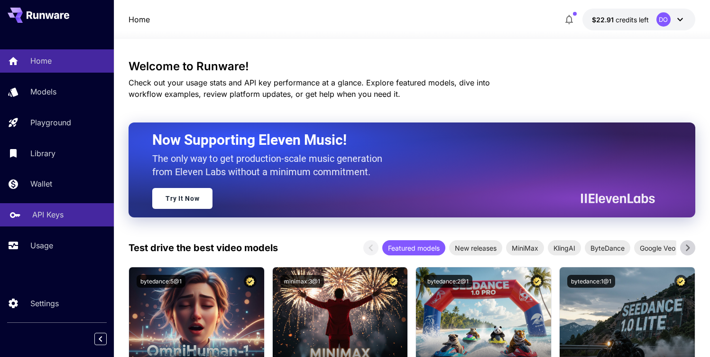 The height and width of the screenshot is (357, 710). Describe the element at coordinates (663, 19) in the screenshot. I see `div: DO` at that location.